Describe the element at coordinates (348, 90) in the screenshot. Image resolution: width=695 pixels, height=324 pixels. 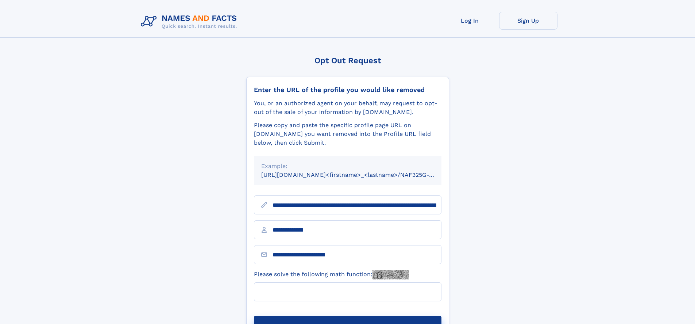
I see `div: Enter the URL of the profile you would like removed` at that location.